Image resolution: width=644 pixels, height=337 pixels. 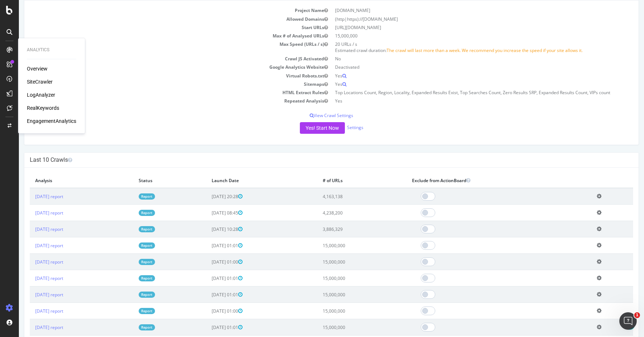 What do you see at coordinates (336, 127) in the screenshot?
I see `a: Settings` at bounding box center [336, 127].